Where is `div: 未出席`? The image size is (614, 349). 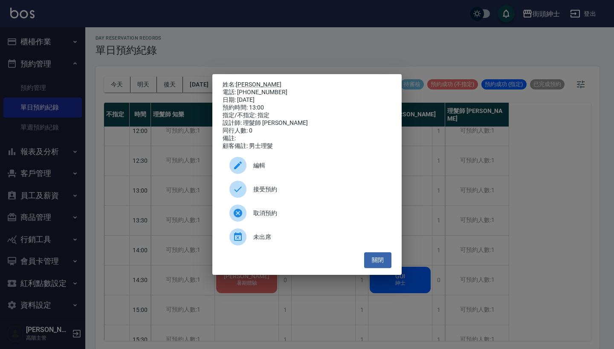 div: 未出席 is located at coordinates (307, 237).